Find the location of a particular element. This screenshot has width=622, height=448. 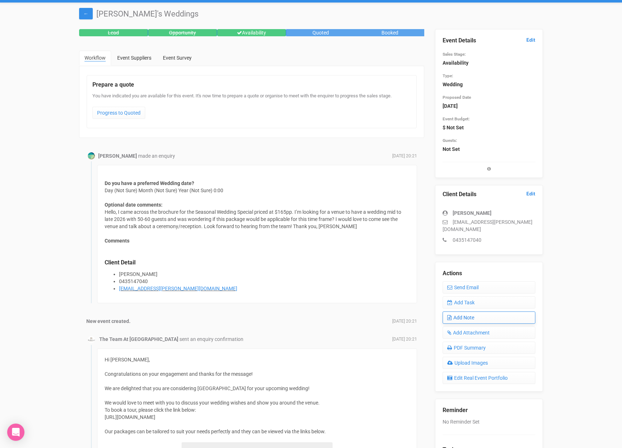

a: Add Note is located at coordinates (489, 318).